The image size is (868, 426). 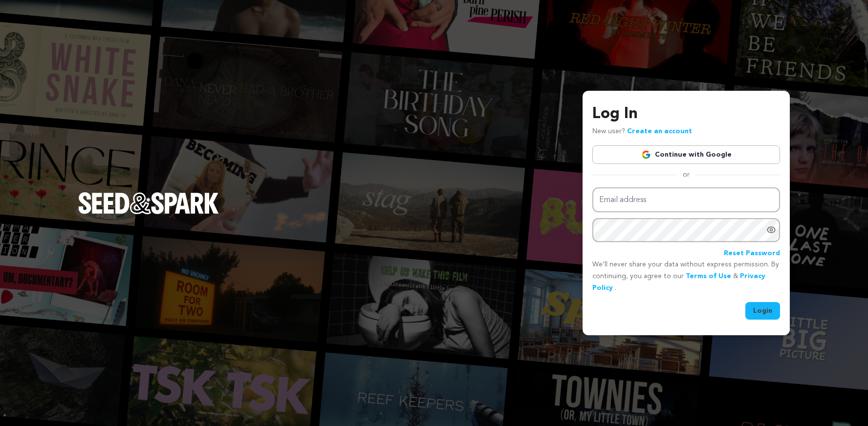 What do you see at coordinates (708, 277) in the screenshot?
I see `a: Terms of Use` at bounding box center [708, 277].